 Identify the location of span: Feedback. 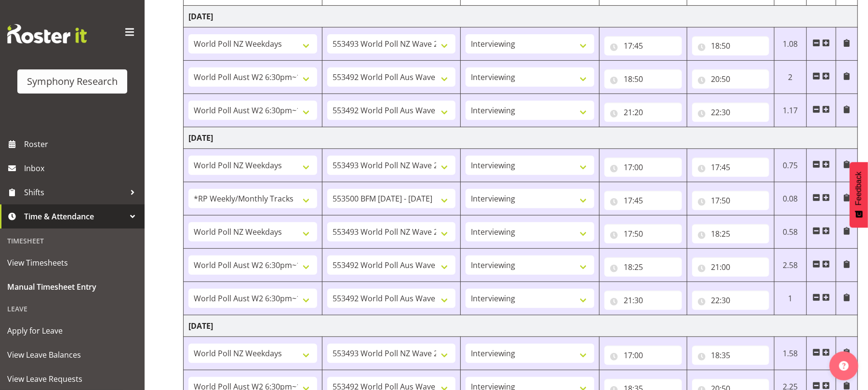
(859, 189).